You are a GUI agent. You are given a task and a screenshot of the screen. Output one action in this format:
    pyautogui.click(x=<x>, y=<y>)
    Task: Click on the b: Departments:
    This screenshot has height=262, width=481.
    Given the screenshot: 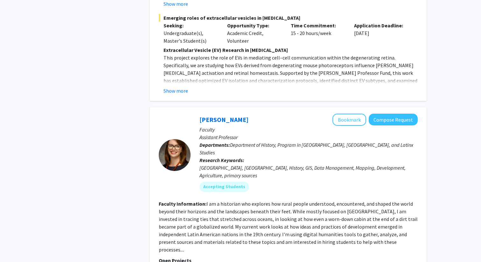 What is the action you would take?
    pyautogui.click(x=215, y=145)
    